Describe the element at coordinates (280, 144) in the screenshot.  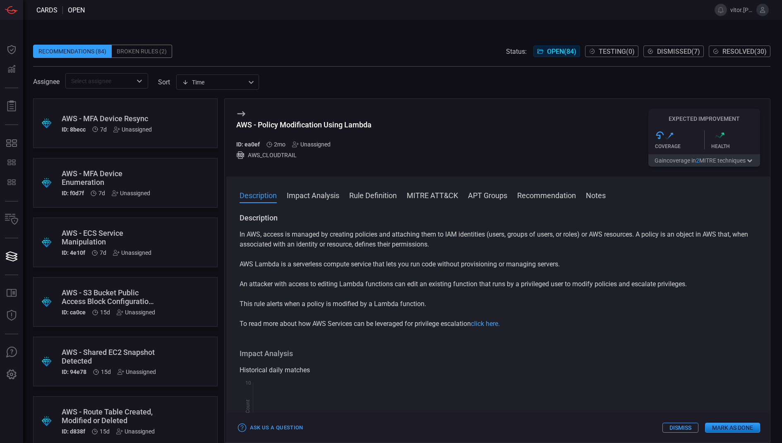
I see `span: Jun 24, 2025 3:09 AM` at that location.